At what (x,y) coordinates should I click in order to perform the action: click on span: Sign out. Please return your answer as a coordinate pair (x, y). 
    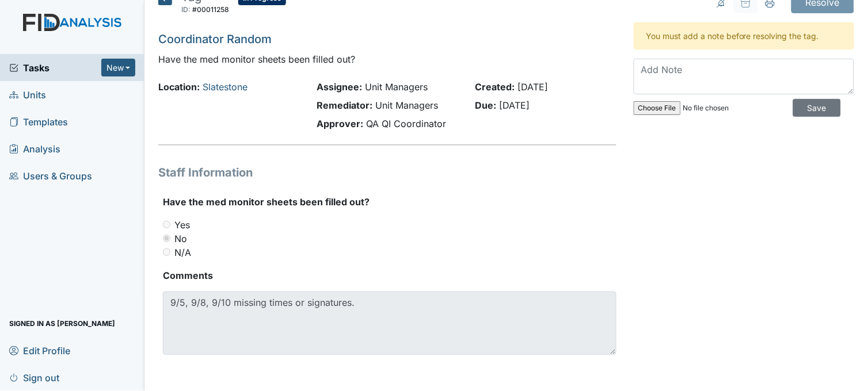
    Looking at the image, I should click on (34, 378).